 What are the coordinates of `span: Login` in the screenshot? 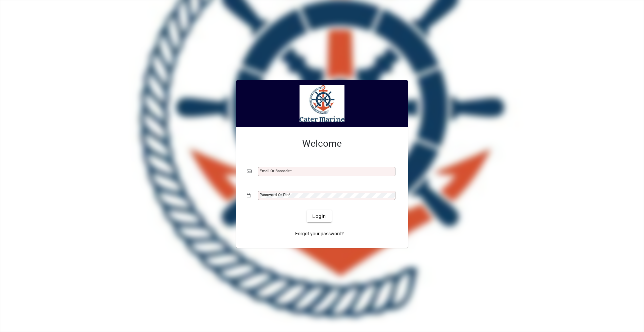 It's located at (319, 216).